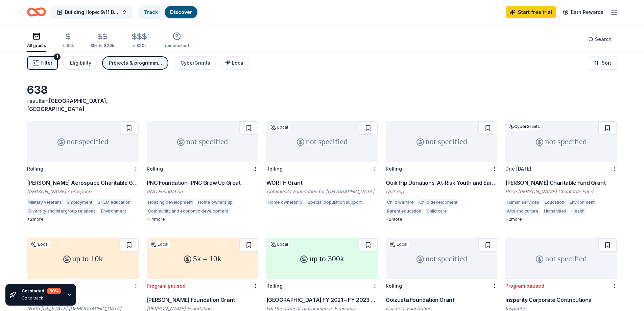 This screenshot has height=311, width=644. I want to click on div: Unspecified, so click(177, 46).